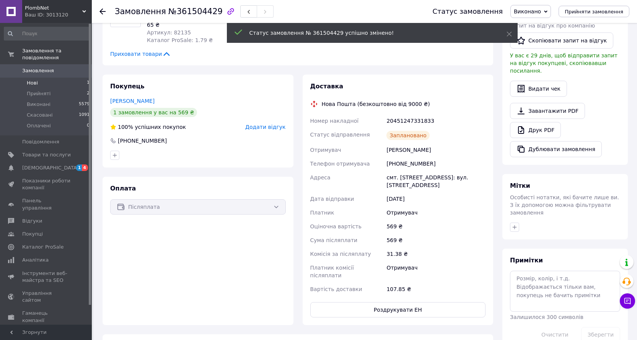 The image size is (637, 340). What do you see at coordinates (33, 234) in the screenshot?
I see `span: Покупці` at bounding box center [33, 234].